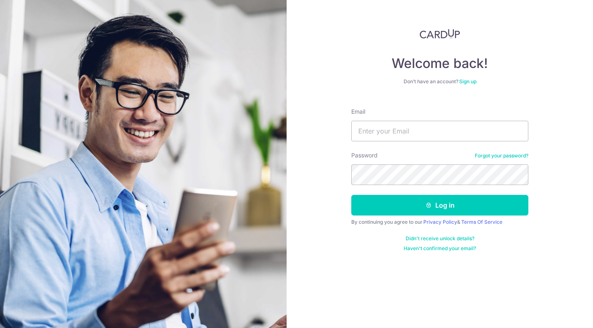 Image resolution: width=593 pixels, height=328 pixels. Describe the element at coordinates (440, 248) in the screenshot. I see `a: Haven't confirmed your email?` at that location.